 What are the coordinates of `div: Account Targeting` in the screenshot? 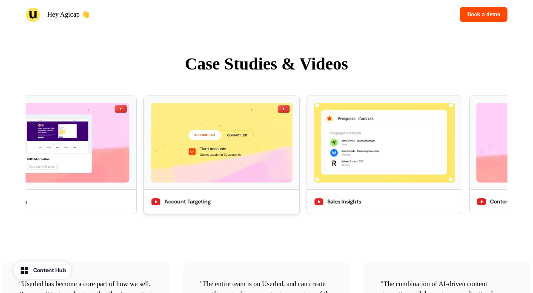 It's located at (187, 201).